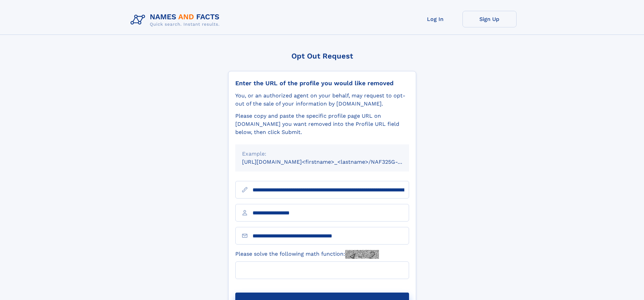 Image resolution: width=644 pixels, height=300 pixels. Describe the element at coordinates (435, 19) in the screenshot. I see `a: Log In` at that location.